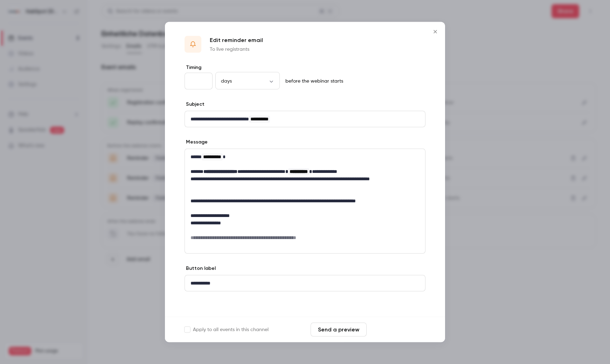 The height and width of the screenshot is (364, 610). Describe the element at coordinates (196, 142) in the screenshot. I see `label: Message` at that location.